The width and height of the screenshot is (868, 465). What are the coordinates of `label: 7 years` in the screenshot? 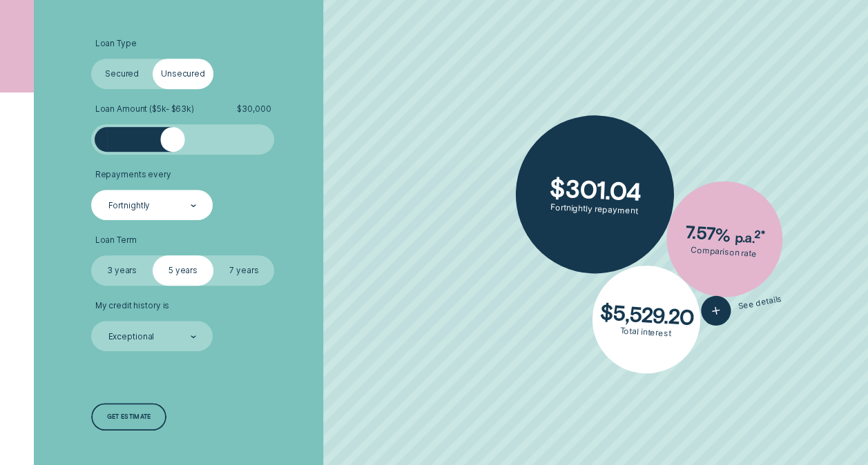 It's located at (244, 270).